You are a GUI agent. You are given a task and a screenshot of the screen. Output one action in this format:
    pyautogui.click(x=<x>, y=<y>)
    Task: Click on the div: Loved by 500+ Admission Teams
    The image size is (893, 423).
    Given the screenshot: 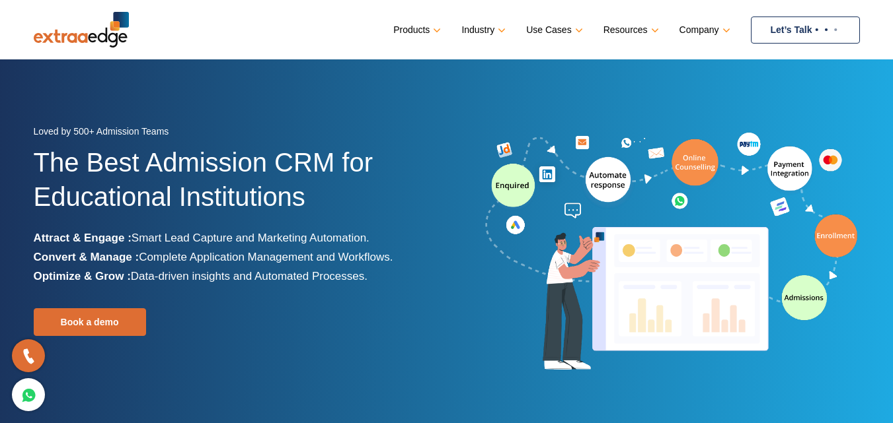 What is the action you would take?
    pyautogui.click(x=235, y=133)
    